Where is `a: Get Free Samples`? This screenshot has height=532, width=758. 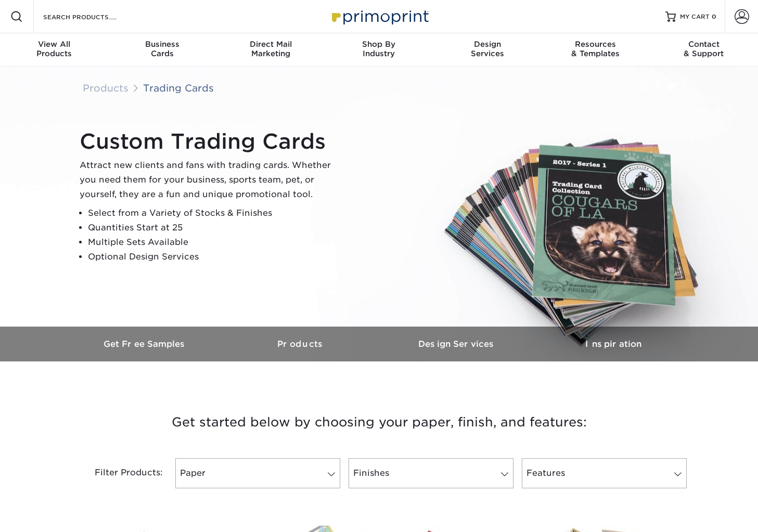
a: Get Free Samples is located at coordinates (145, 344).